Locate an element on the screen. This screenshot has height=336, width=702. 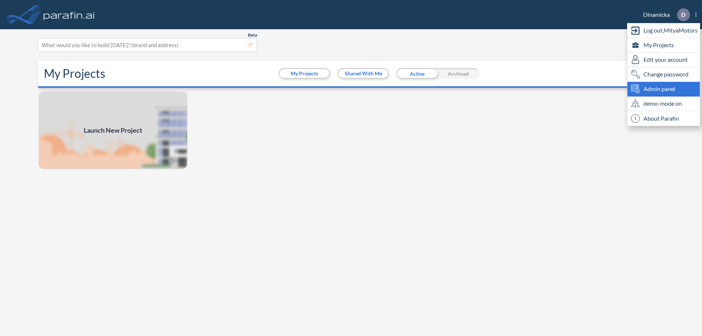
div: demo-mode on is located at coordinates (663, 104).